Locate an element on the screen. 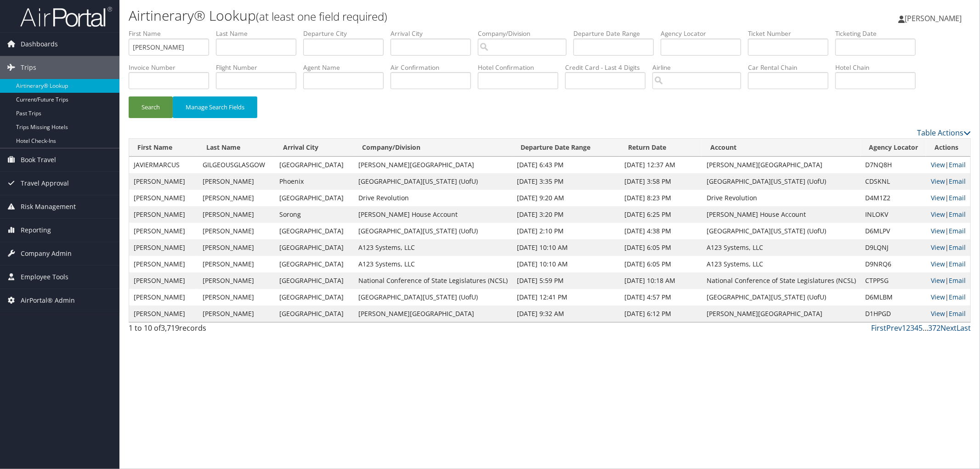  small: (at least one field required) is located at coordinates (322, 16).